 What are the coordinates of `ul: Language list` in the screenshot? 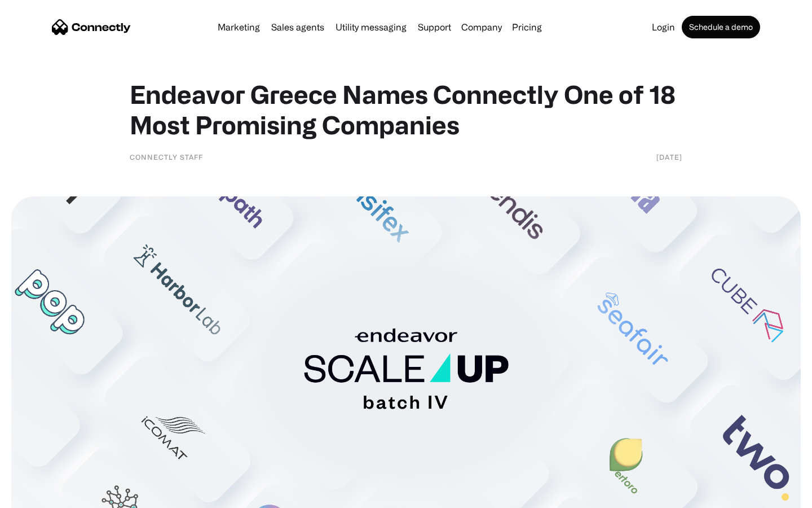 It's located at (45, 496).